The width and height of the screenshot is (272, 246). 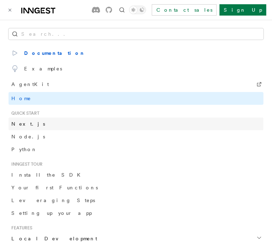 What do you see at coordinates (136, 239) in the screenshot?
I see `button: Local Development` at bounding box center [136, 239].